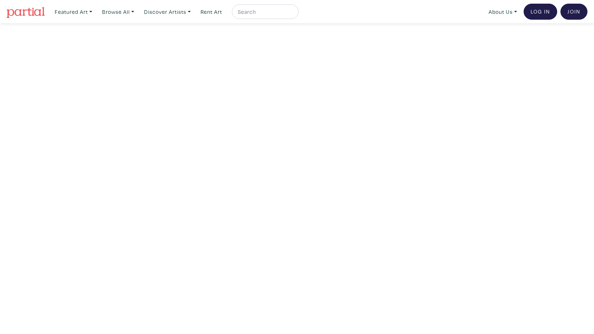 This screenshot has width=594, height=334. I want to click on a: Rent Art, so click(211, 12).